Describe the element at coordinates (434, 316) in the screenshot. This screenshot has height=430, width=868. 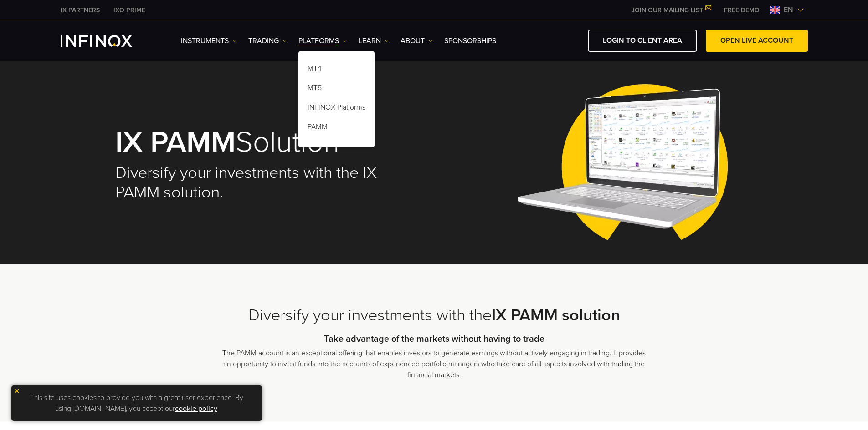
I see `h2: Diversify your investments with the` at that location.